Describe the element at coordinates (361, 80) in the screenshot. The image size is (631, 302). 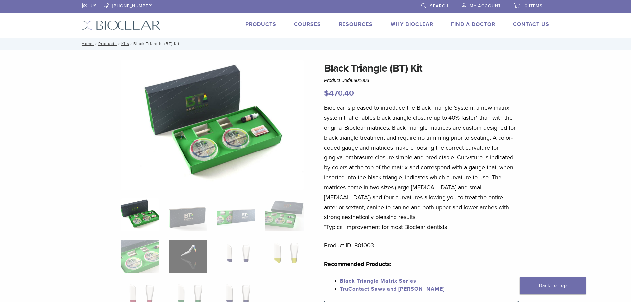
I see `span: 801003` at that location.